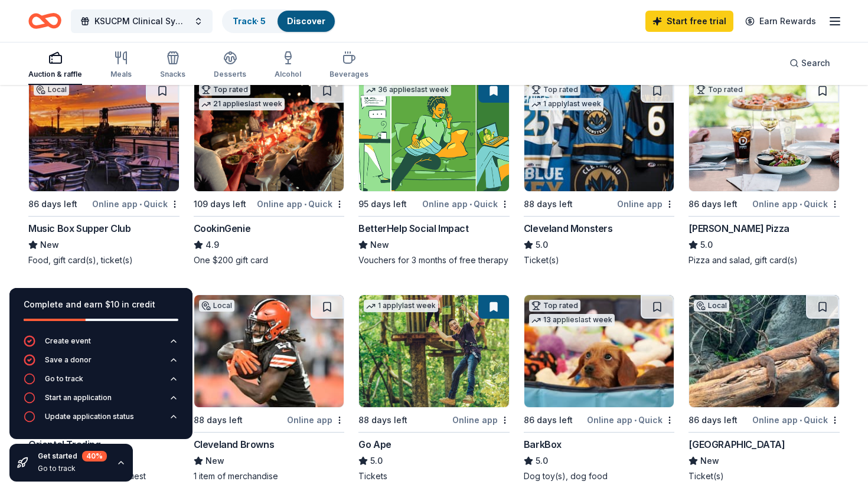 This screenshot has height=491, width=868. Describe the element at coordinates (434, 388) in the screenshot. I see `a: Image for Go Ape1 applylast week88 days leftOnline appGo Ape5.0Tickets` at that location.